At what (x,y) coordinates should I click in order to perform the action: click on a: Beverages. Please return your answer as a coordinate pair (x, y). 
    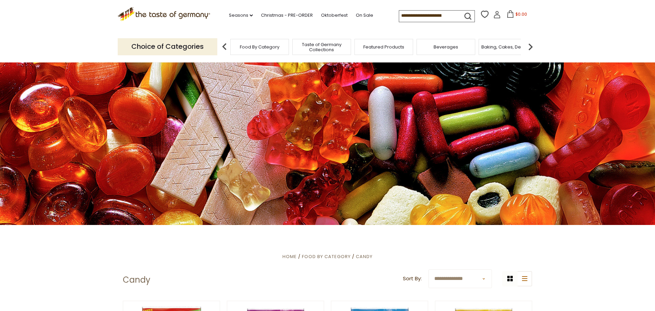
    Looking at the image, I should click on (446, 47).